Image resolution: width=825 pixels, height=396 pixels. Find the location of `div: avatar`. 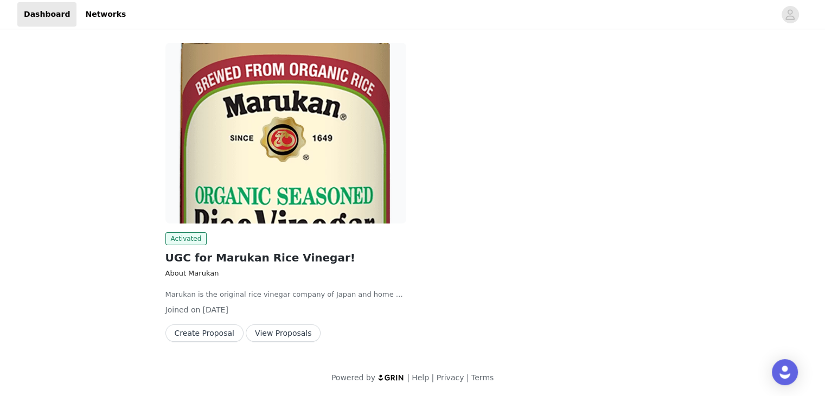

div: avatar is located at coordinates (790, 15).